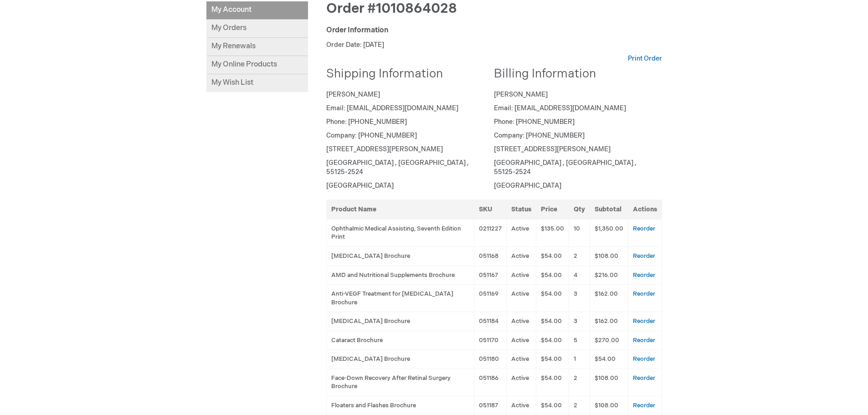  What do you see at coordinates (494, 31) in the screenshot?
I see `div: Order Information` at bounding box center [494, 31].